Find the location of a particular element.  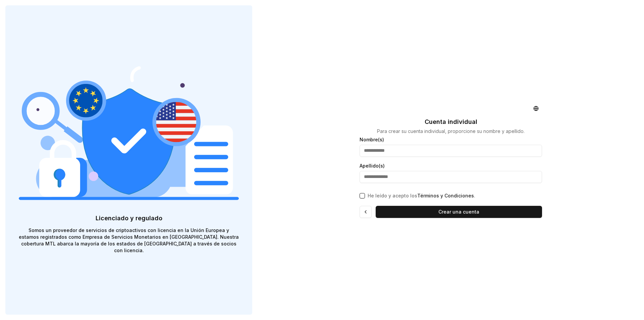

font: Nombre(s) is located at coordinates (372, 139).